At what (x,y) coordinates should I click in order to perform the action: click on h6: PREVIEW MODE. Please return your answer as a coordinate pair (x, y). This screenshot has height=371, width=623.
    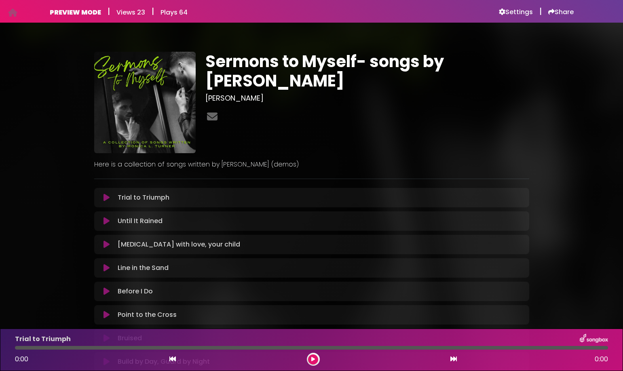
    Looking at the image, I should click on (75, 12).